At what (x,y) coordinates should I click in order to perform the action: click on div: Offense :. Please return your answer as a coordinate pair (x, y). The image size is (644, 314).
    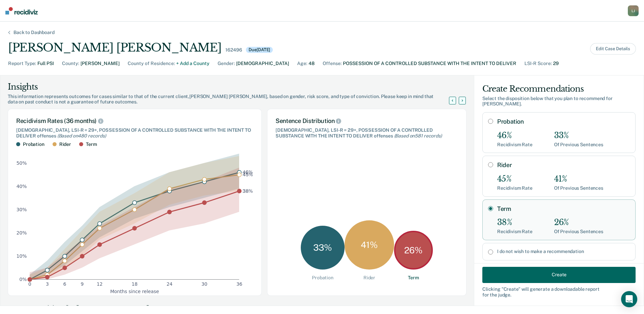
    Looking at the image, I should click on (332, 63).